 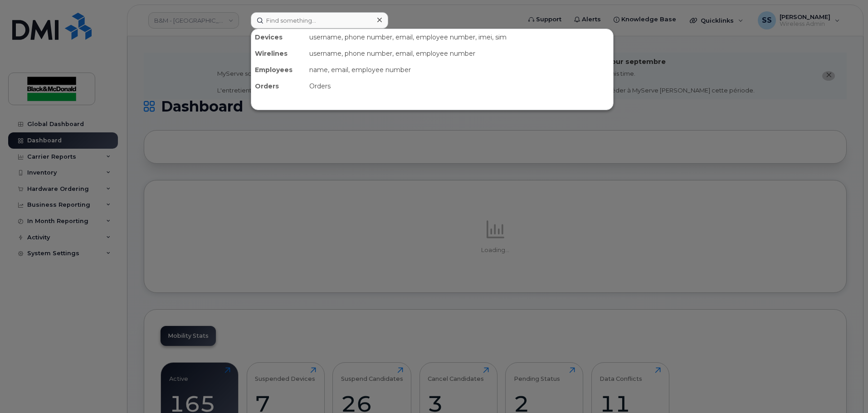 I want to click on div: Devices, so click(x=278, y=37).